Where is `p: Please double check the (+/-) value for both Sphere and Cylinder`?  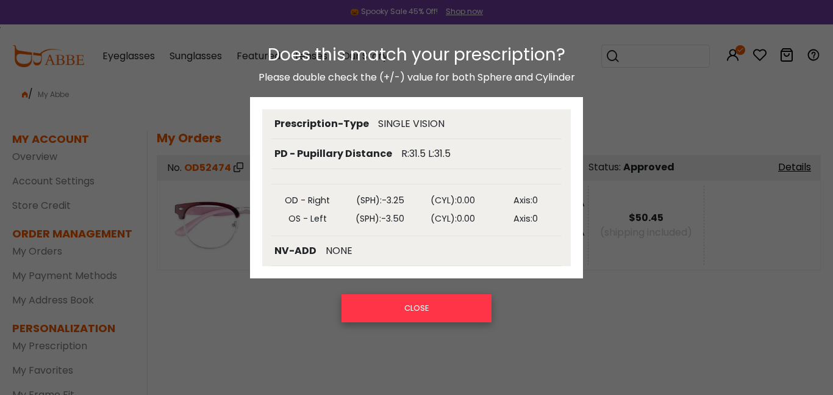 p: Please double check the (+/-) value for both Sphere and Cylinder is located at coordinates (417, 77).